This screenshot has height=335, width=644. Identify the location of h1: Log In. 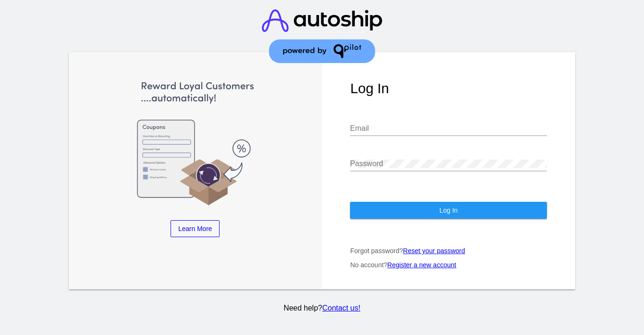
(448, 89).